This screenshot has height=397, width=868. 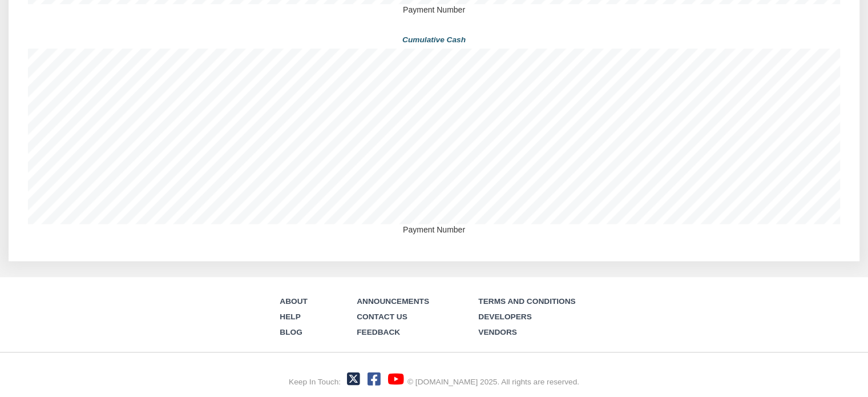 I want to click on a: Contact Us, so click(x=382, y=317).